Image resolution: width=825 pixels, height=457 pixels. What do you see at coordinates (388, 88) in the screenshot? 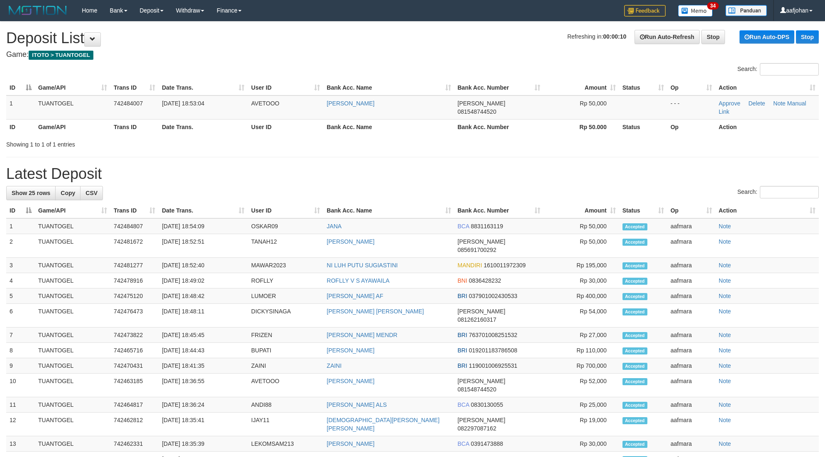
I see `th: Bank Acc. Name: activate to sort column ascending` at bounding box center [388, 88].